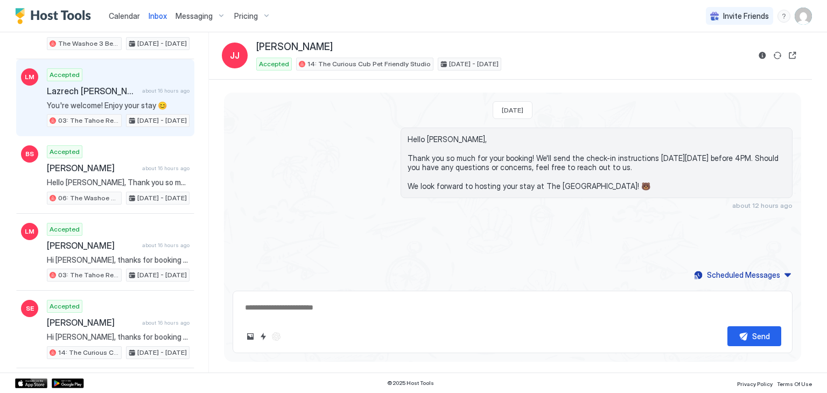 This screenshot has height=393, width=827. Describe the element at coordinates (235, 55) in the screenshot. I see `span: JJ` at that location.